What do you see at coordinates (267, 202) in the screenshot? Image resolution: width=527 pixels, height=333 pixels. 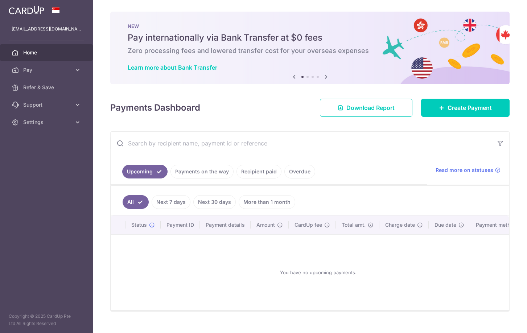 I see `a: More than 1 month` at bounding box center [267, 202].